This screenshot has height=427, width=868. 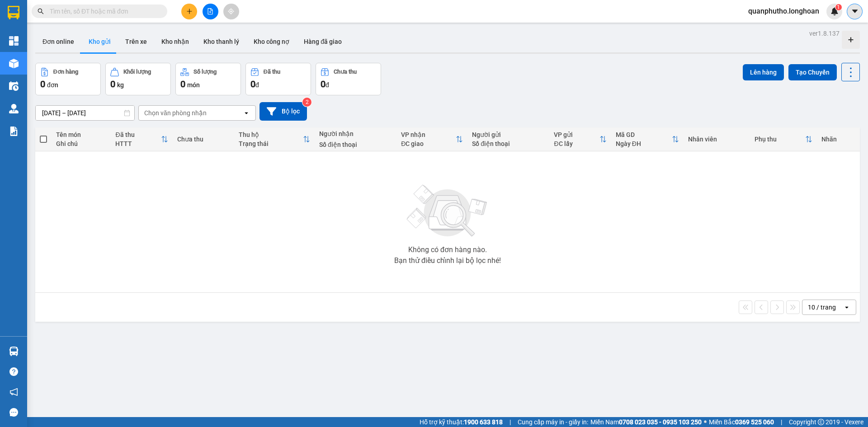 What do you see at coordinates (660, 422) in the screenshot?
I see `strong: 0708 023 035 - 0935 103 250` at bounding box center [660, 422].